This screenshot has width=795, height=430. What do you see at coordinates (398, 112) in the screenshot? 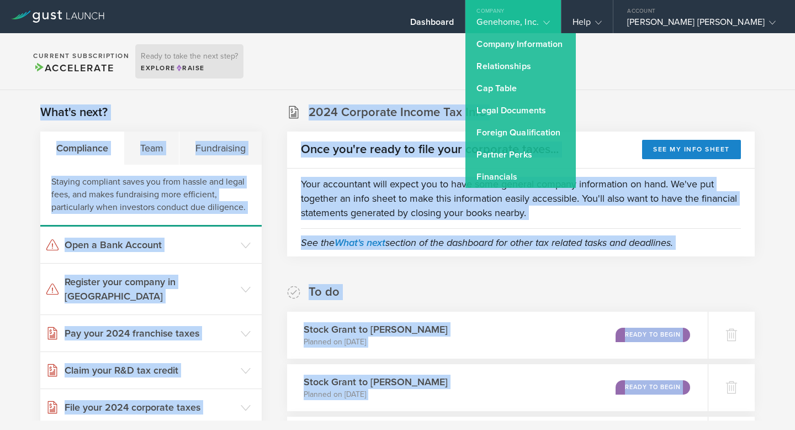
I see `h2: 2024 Corporate Income Tax Info` at bounding box center [398, 112].